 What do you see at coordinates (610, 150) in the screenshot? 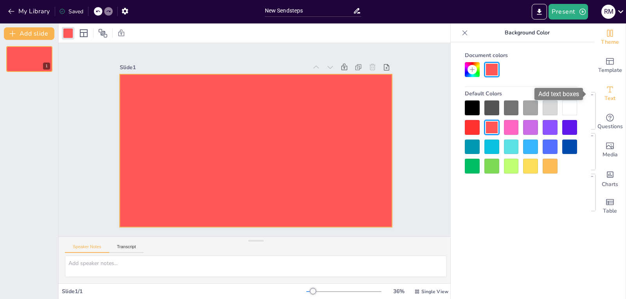
I see `div: Add images, graphics, shapes or video` at bounding box center [610, 150].